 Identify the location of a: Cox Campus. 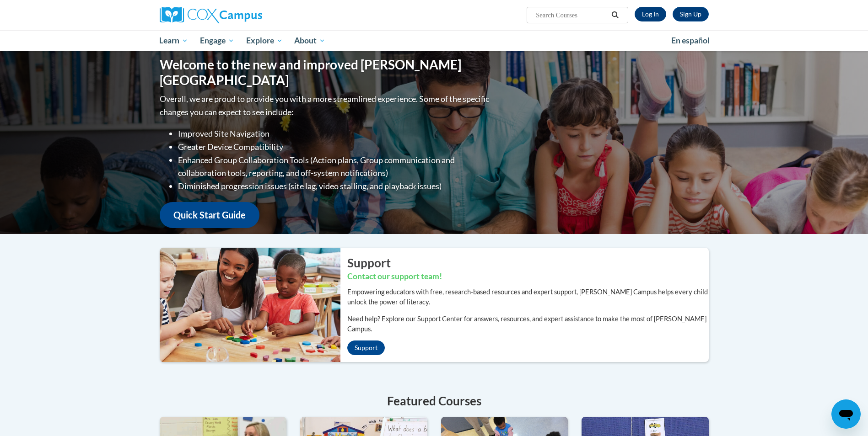
(247, 15).